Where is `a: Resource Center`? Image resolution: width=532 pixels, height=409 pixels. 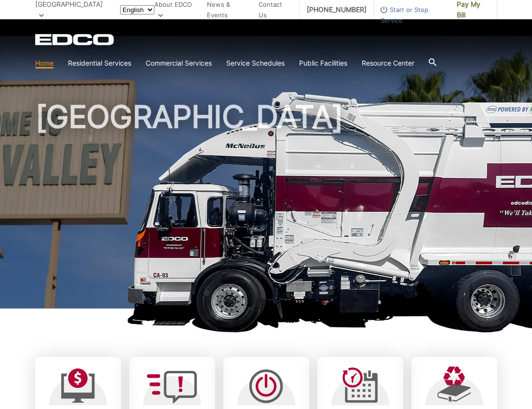
a: Resource Center is located at coordinates (388, 63).